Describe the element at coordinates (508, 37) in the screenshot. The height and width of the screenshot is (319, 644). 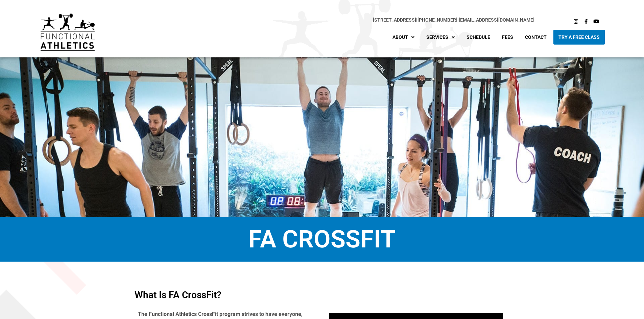
I see `a: Fees` at that location.